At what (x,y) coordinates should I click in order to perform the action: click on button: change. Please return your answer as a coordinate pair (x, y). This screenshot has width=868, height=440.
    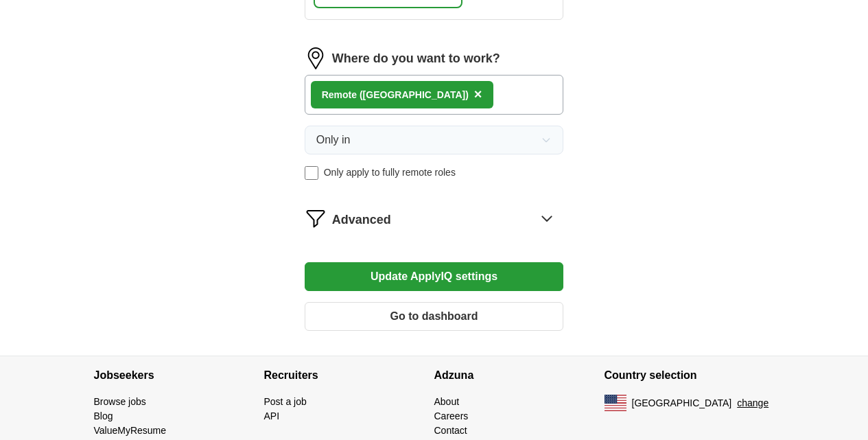
    Looking at the image, I should click on (753, 403).